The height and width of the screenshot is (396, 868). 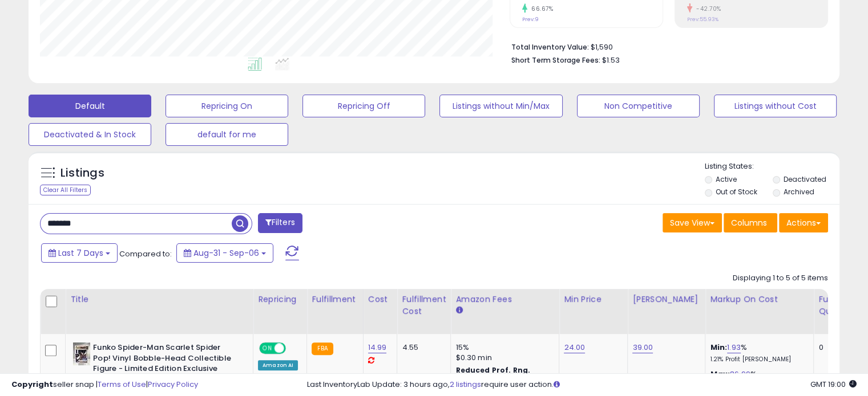 I want to click on button: Aug-31 - Sep-06, so click(x=225, y=253).